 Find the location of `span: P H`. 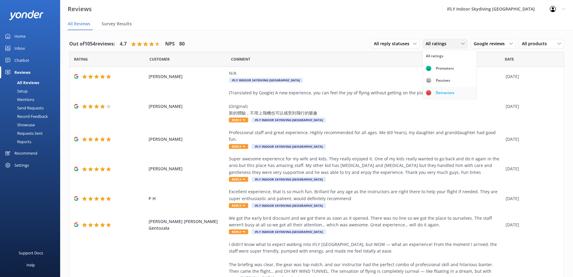

span: P H is located at coordinates (188, 198).